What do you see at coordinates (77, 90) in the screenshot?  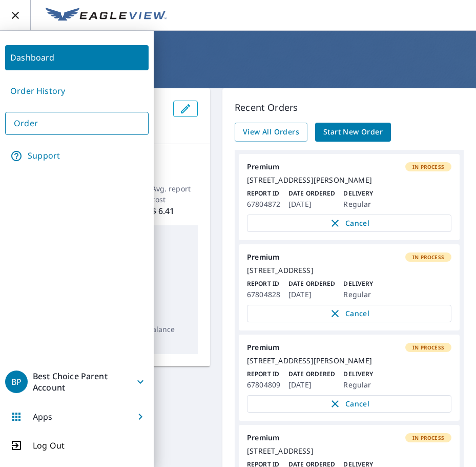 I see `a: Order History` at bounding box center [77, 90].